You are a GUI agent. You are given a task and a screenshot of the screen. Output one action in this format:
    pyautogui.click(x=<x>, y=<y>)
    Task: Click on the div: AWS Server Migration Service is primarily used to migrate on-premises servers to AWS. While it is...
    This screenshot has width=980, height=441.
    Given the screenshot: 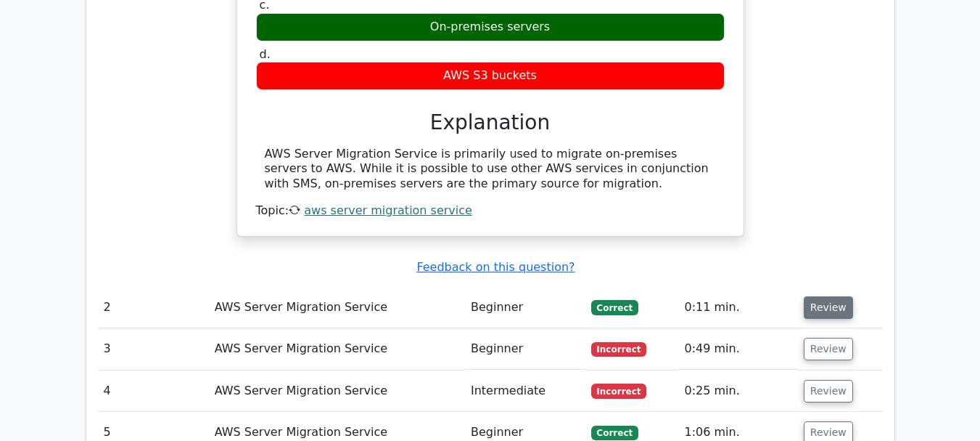 What is the action you would take?
    pyautogui.click(x=490, y=169)
    